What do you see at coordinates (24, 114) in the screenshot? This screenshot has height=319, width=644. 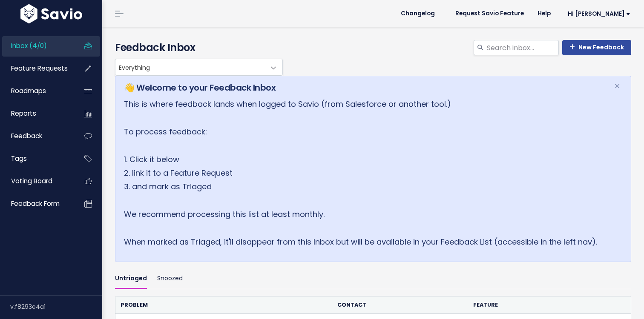 I see `span: Reports` at bounding box center [24, 114].